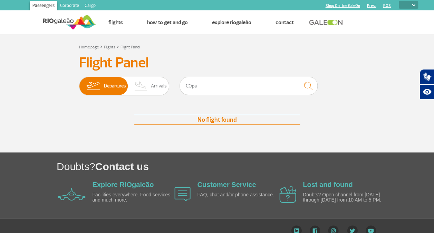 Image resolution: width=434 pixels, height=233 pixels. What do you see at coordinates (44, 6) in the screenshot?
I see `a: Passengers` at bounding box center [44, 6].